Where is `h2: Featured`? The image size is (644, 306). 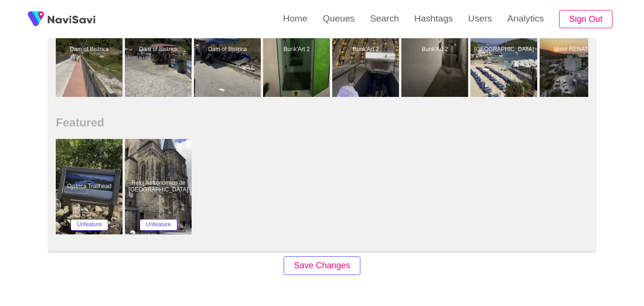 h2: Featured is located at coordinates (322, 123).